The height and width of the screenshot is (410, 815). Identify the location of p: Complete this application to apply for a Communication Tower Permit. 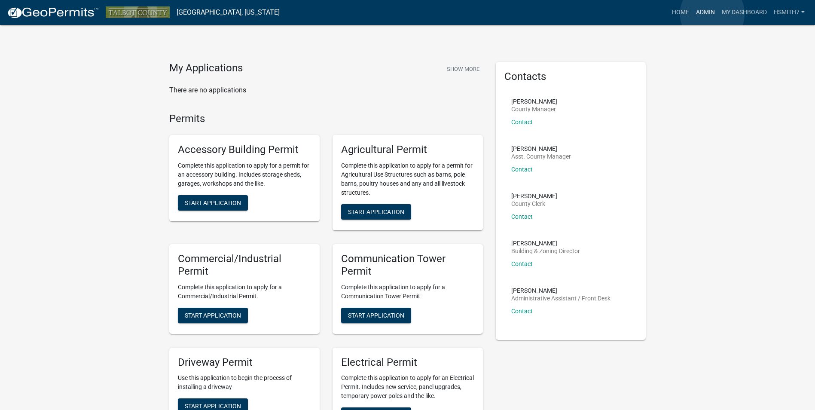
(408, 292).